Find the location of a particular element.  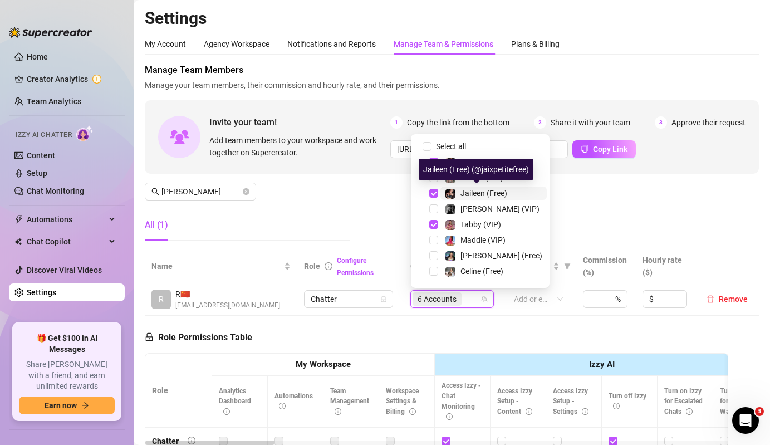

button: Earn nowarrow-right is located at coordinates (67, 405).